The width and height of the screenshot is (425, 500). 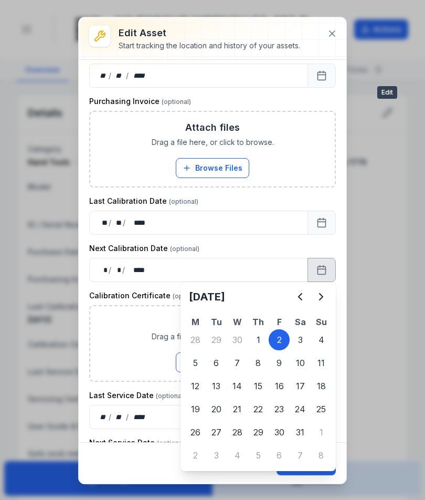 What do you see at coordinates (300, 340) in the screenshot?
I see `div: 3` at bounding box center [300, 340].